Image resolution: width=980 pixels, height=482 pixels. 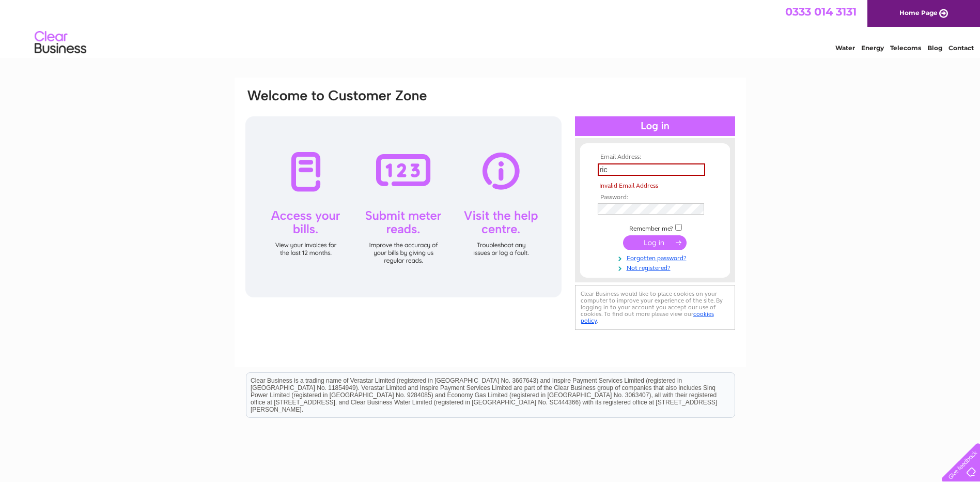 What do you see at coordinates (60, 43) in the screenshot?
I see `img: logo.png` at bounding box center [60, 43].